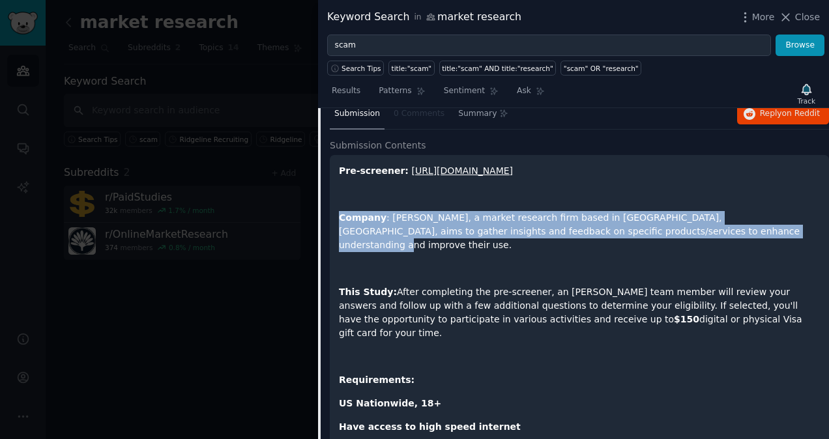  Describe the element at coordinates (378, 145) in the screenshot. I see `span: Submission Contents` at that location.